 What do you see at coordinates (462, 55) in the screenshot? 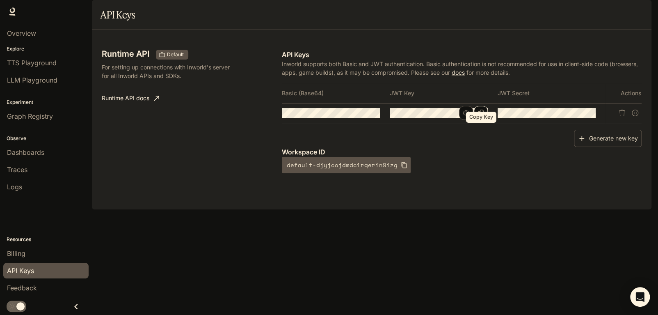
I see `p: API Keys` at bounding box center [462, 55].